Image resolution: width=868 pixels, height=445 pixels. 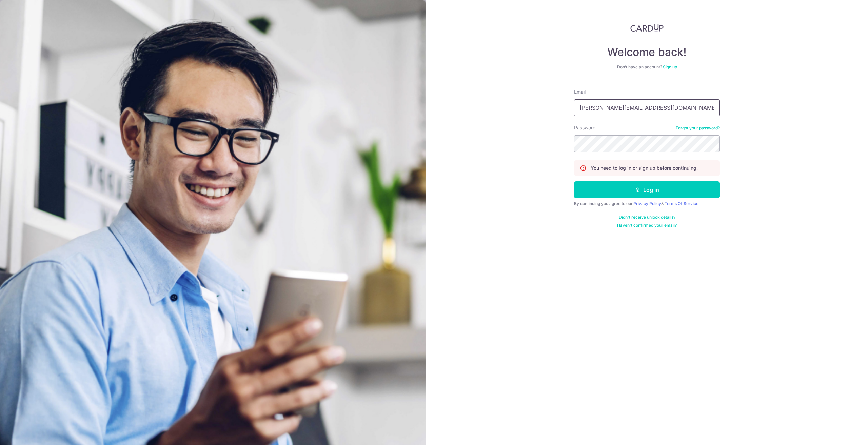 I want to click on a: Didn't receive unlock details?, so click(x=647, y=217).